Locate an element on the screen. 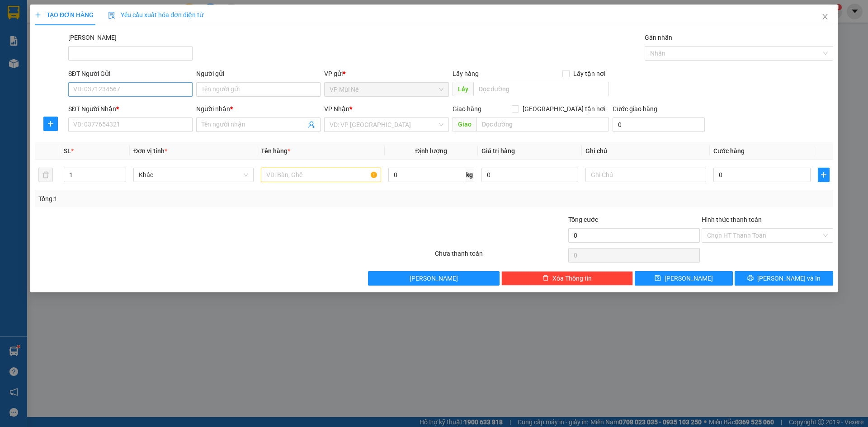 The height and width of the screenshot is (427, 868). span: Cước hàng is located at coordinates (729, 151).